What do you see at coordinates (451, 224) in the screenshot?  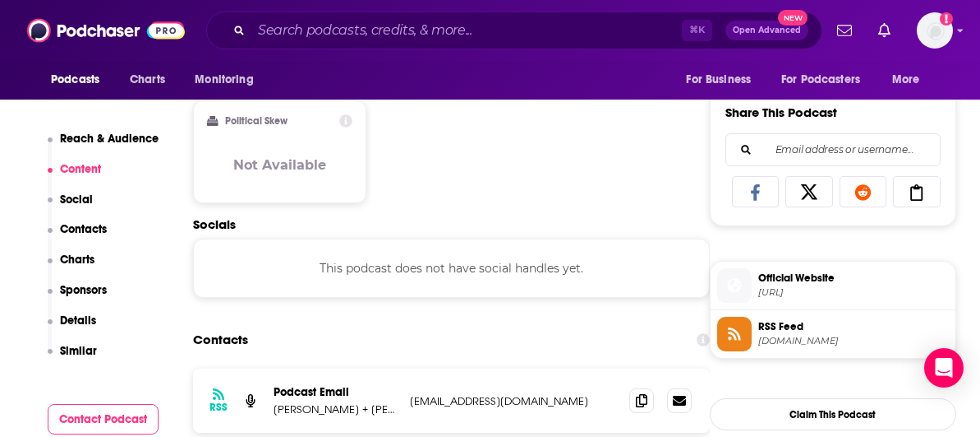 I see `h2: Socials` at bounding box center [451, 224].